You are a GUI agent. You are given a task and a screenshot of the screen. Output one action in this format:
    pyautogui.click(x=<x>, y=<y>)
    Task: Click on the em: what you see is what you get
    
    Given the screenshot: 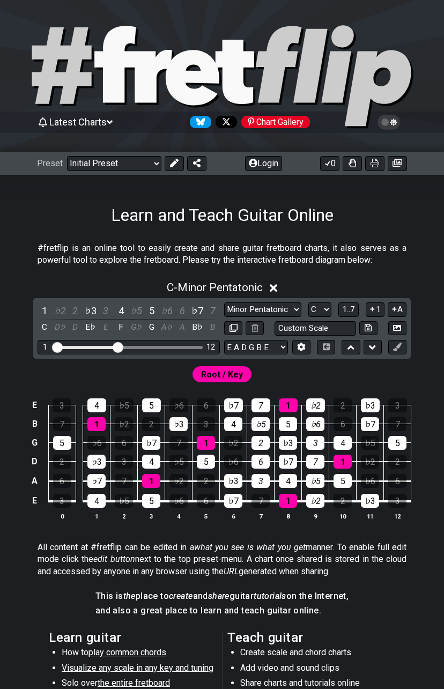 What is the action you would take?
    pyautogui.click(x=250, y=547)
    